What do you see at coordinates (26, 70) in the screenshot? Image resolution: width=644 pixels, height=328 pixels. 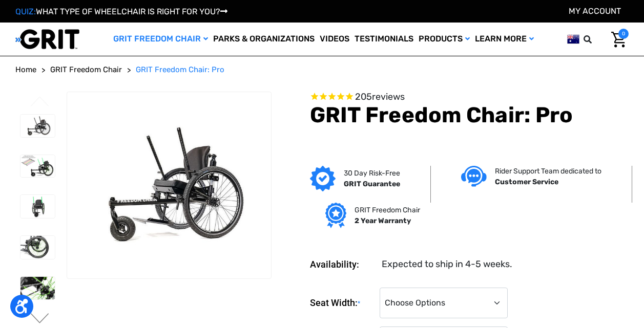 I see `span: Home` at bounding box center [26, 70].